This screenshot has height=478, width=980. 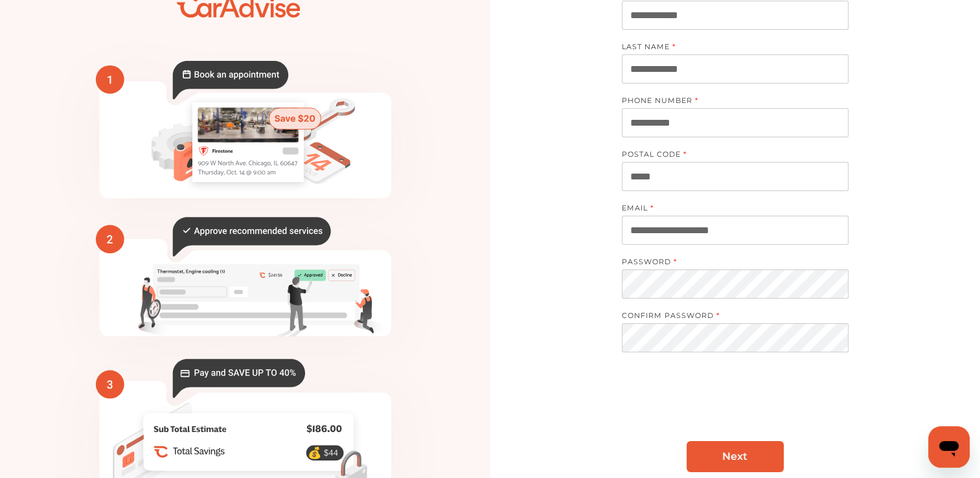 What do you see at coordinates (729, 155) in the screenshot?
I see `label: POSTAL CODE` at bounding box center [729, 155].